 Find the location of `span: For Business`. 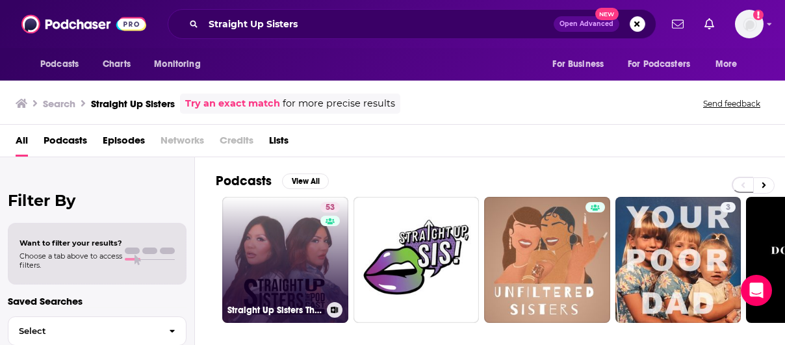

span: For Business is located at coordinates (578, 64).